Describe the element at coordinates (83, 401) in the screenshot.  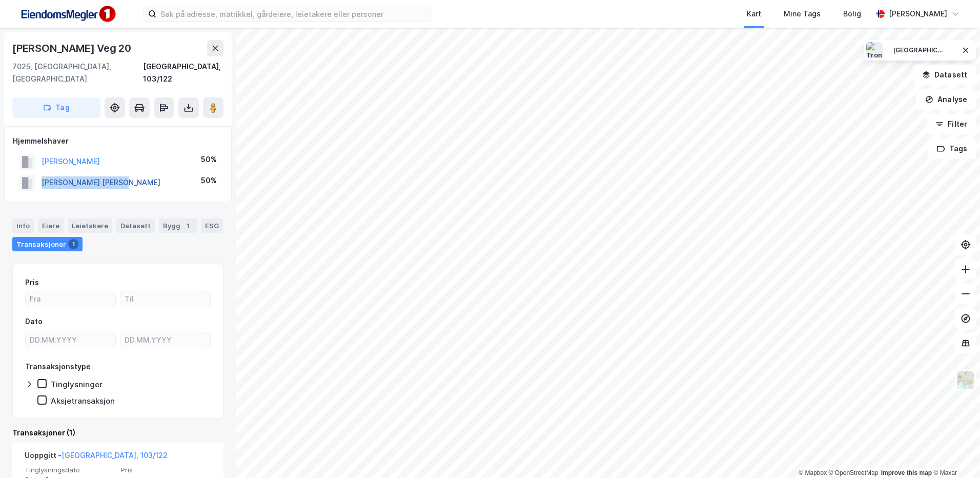
I see `div: Aksjetransaksjon` at that location.